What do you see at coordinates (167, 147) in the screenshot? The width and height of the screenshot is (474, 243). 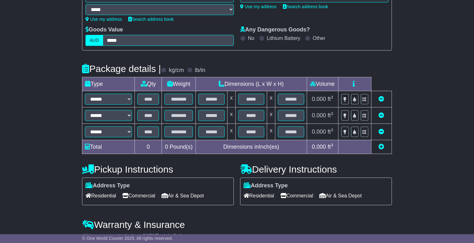 I see `span: 0` at bounding box center [167, 147].